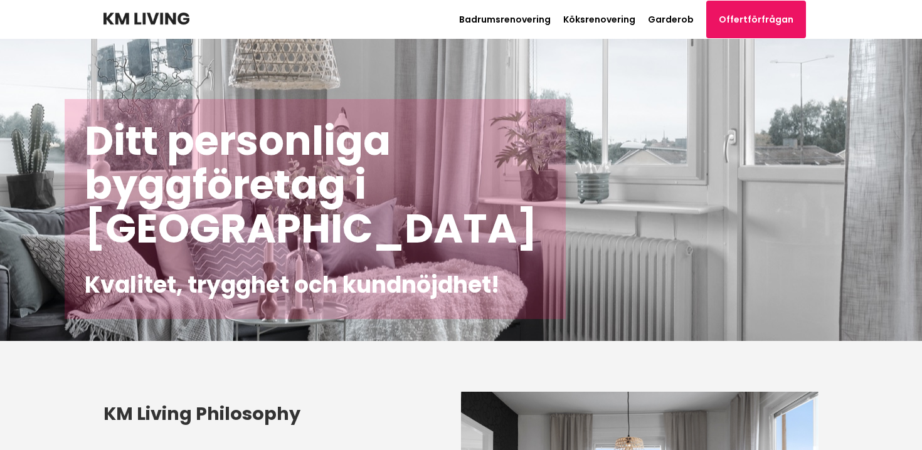 The height and width of the screenshot is (450, 922). What do you see at coordinates (505, 19) in the screenshot?
I see `a: Badrumsrenovering` at bounding box center [505, 19].